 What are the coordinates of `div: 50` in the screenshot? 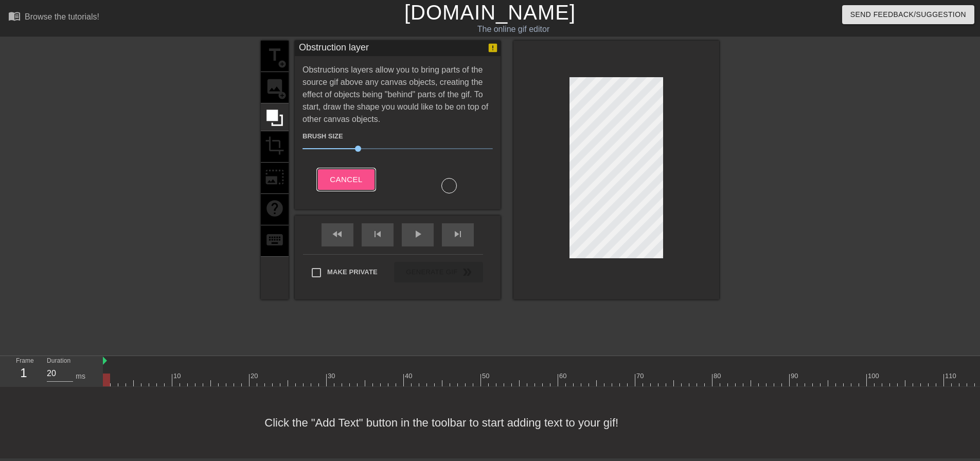 It's located at (486, 376).